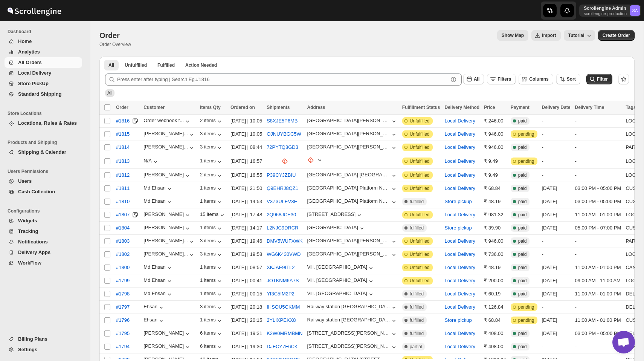  I want to click on button: K2W0MRMBMN, so click(284, 333).